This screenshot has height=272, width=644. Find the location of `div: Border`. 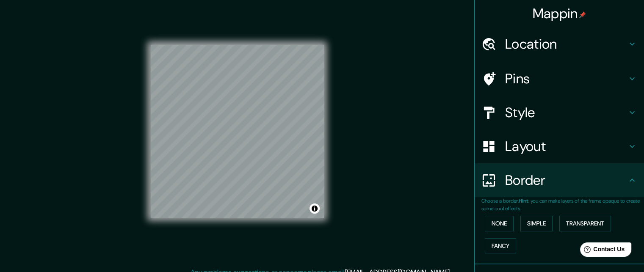

div: Border is located at coordinates (559, 180).